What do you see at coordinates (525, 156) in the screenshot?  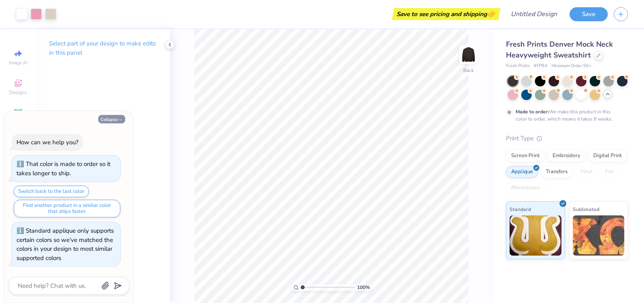 I see `div: Screen Print` at bounding box center [525, 156].